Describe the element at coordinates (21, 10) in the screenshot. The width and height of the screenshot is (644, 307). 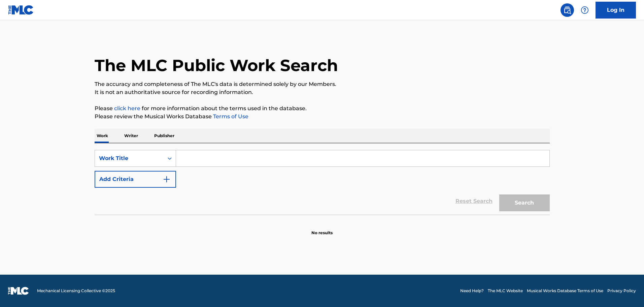
I see `img: MLC Logo` at that location.